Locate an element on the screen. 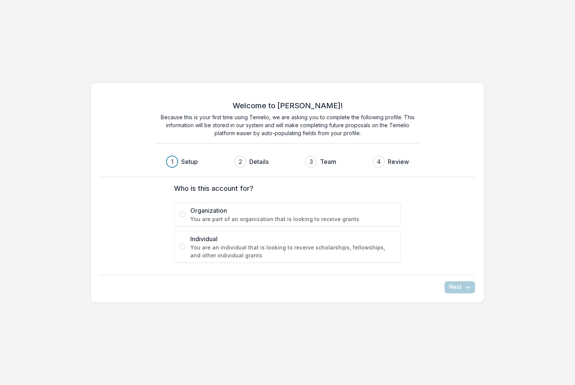  span: Individual is located at coordinates (293, 239).